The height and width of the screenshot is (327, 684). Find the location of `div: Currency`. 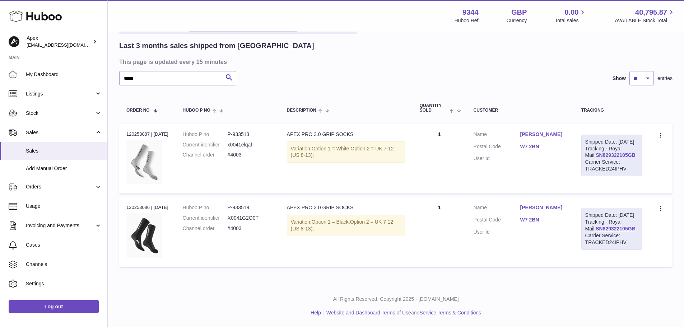

div: Currency is located at coordinates (517, 20).